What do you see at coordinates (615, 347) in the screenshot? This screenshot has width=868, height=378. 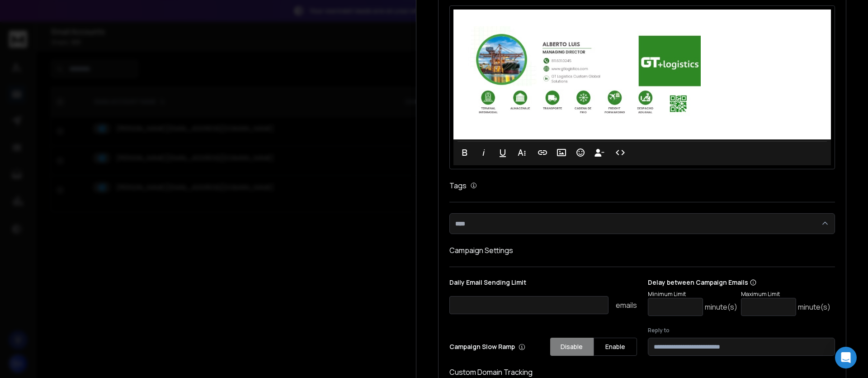 I see `button: Enable` at bounding box center [615, 347].